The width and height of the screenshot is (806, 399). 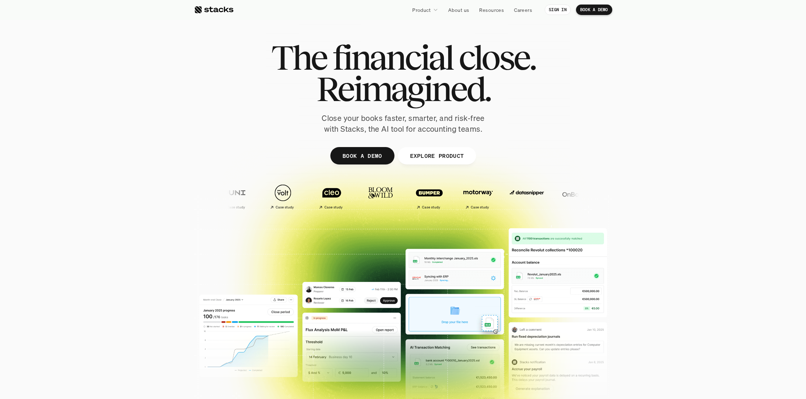 I want to click on a: EXPLORE PRODUCT, so click(x=437, y=156).